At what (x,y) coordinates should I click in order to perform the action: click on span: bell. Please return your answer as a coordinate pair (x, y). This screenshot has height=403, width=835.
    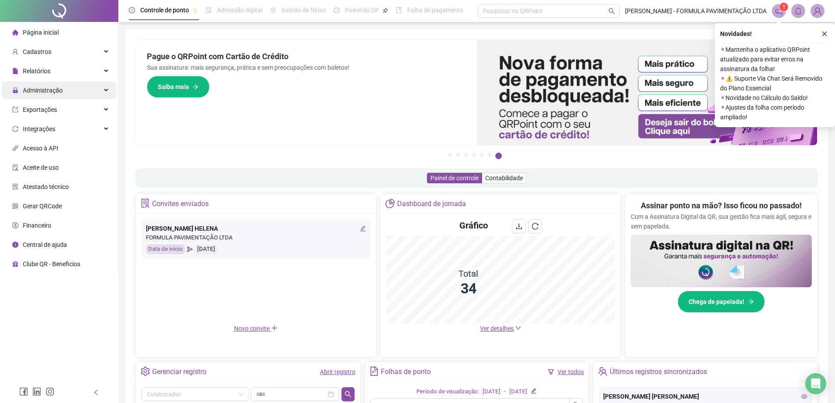
    Looking at the image, I should click on (798, 11).